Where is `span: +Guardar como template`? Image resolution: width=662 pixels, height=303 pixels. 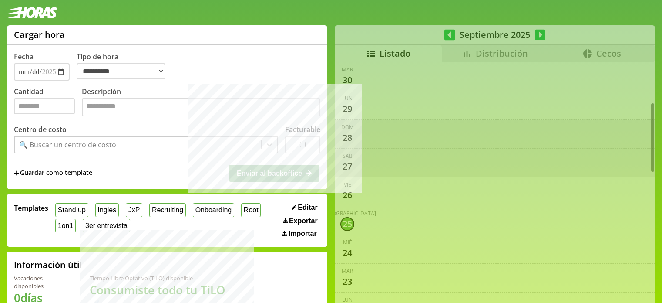
span: +Guardar como template is located at coordinates (53, 173).